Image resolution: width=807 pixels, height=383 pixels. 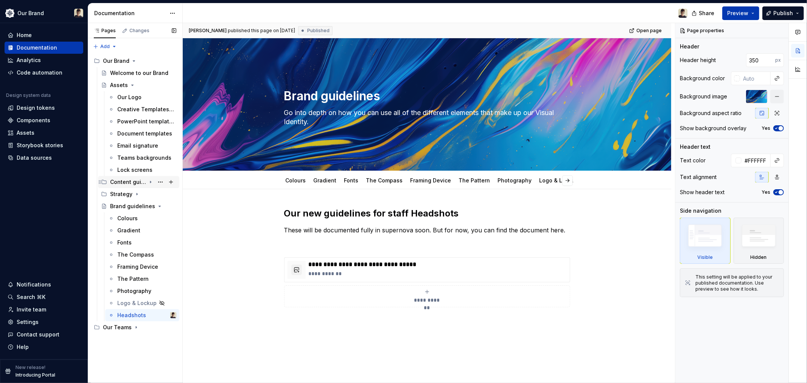 I want to click on div: This setting will be applied to your published documentation. Use preview to see how it looks., so click(x=737, y=283).